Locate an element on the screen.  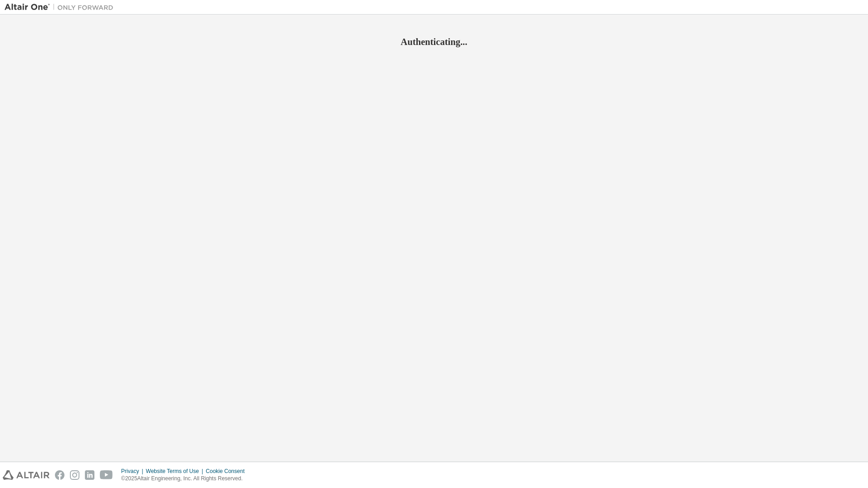
img: facebook.svg is located at coordinates (60, 475).